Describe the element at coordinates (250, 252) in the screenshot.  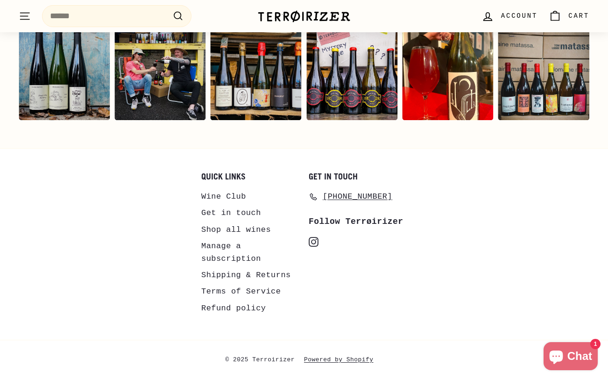
I see `a: Manage a subscription` at that location.